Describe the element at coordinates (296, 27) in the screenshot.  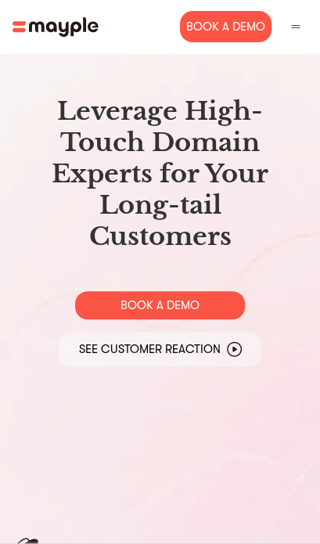
I see `img: hamburger-button` at that location.